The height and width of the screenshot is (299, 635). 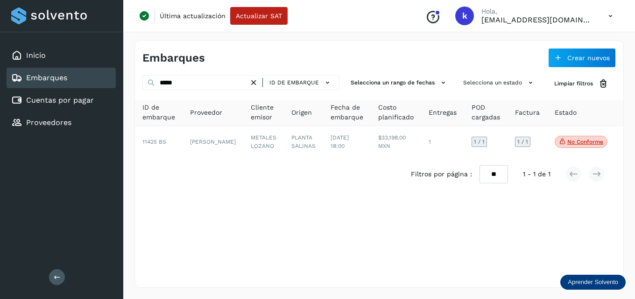 What do you see at coordinates (259, 16) in the screenshot?
I see `span: Actualizar SAT` at bounding box center [259, 16].